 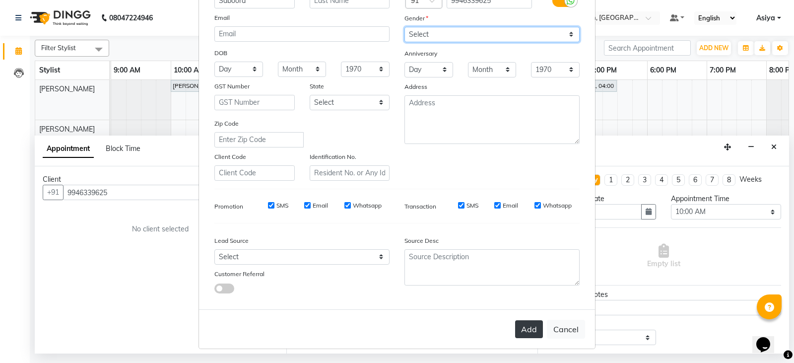 I want to click on button: Add, so click(x=529, y=329).